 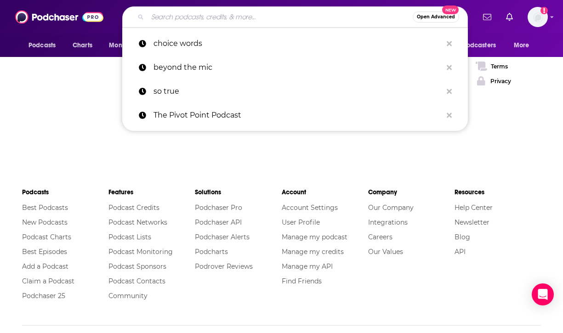 I want to click on li: Solutions, so click(x=238, y=192).